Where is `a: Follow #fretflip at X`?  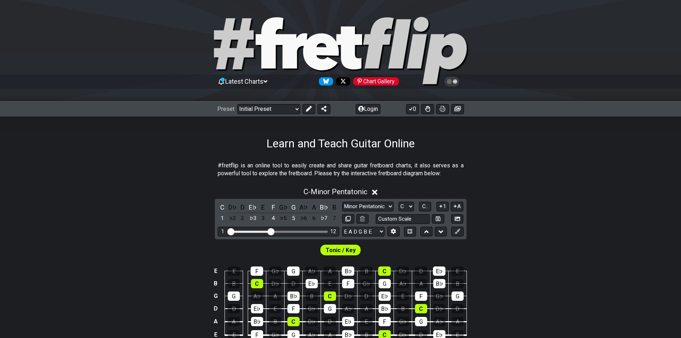
a: Follow #fretflip at X is located at coordinates (342, 81).